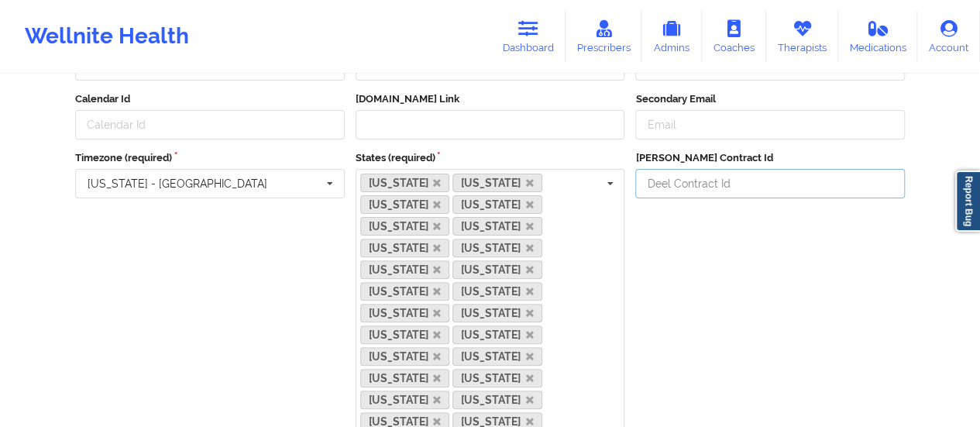  Describe the element at coordinates (672, 37) in the screenshot. I see `a: Admins` at that location.